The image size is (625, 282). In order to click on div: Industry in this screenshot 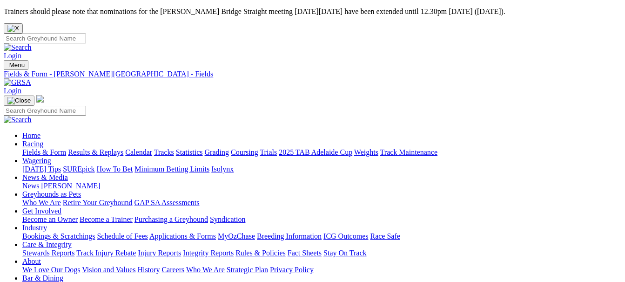, I will do `click(322, 236)`.